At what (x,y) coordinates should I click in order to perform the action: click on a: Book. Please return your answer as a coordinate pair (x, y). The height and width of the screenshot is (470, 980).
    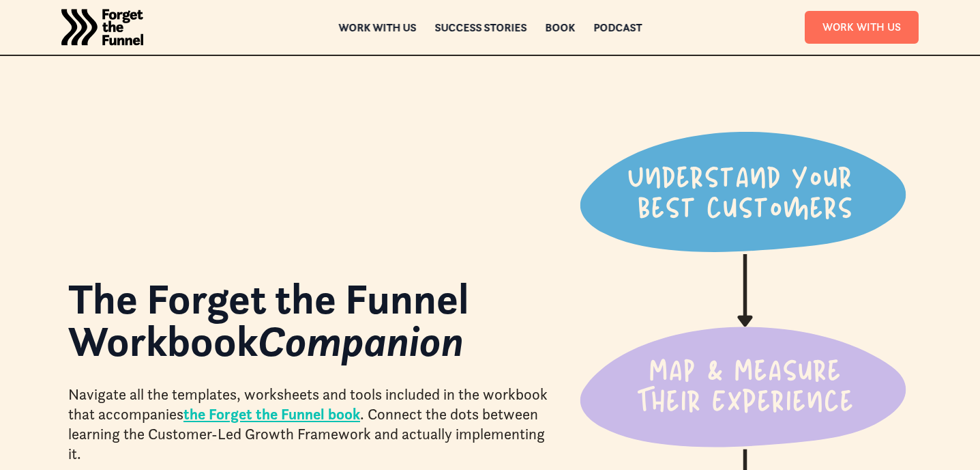
    Looking at the image, I should click on (560, 28).